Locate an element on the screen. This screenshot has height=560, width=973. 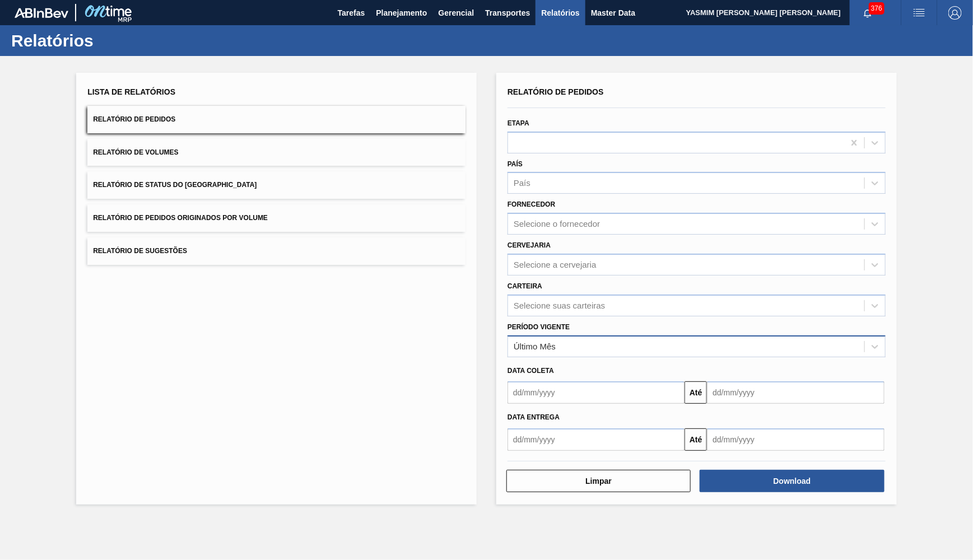
span: Relatório de Volumes is located at coordinates (135, 152).